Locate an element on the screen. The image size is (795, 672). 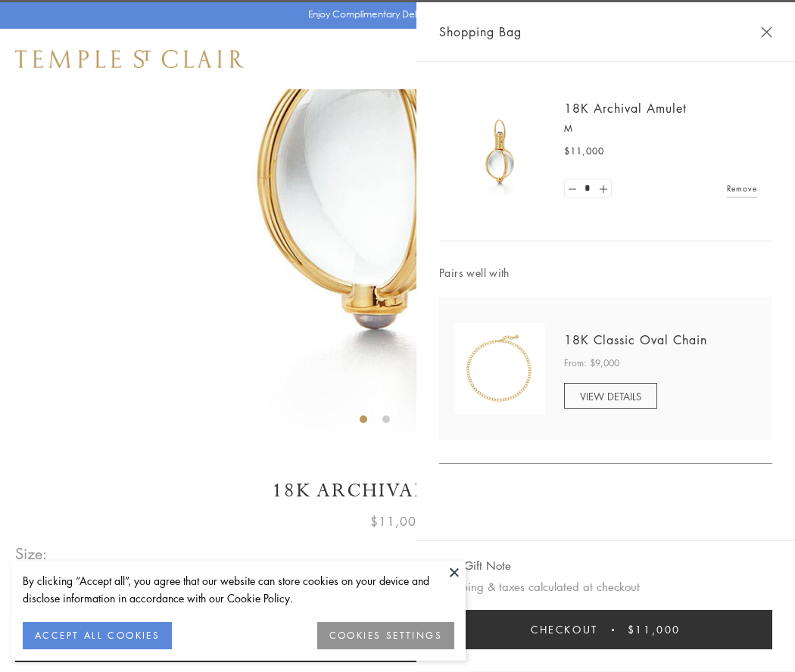
div: By clicking “Accept all”, you agree that our website can store cookies on your device and disclos... is located at coordinates (239, 590).